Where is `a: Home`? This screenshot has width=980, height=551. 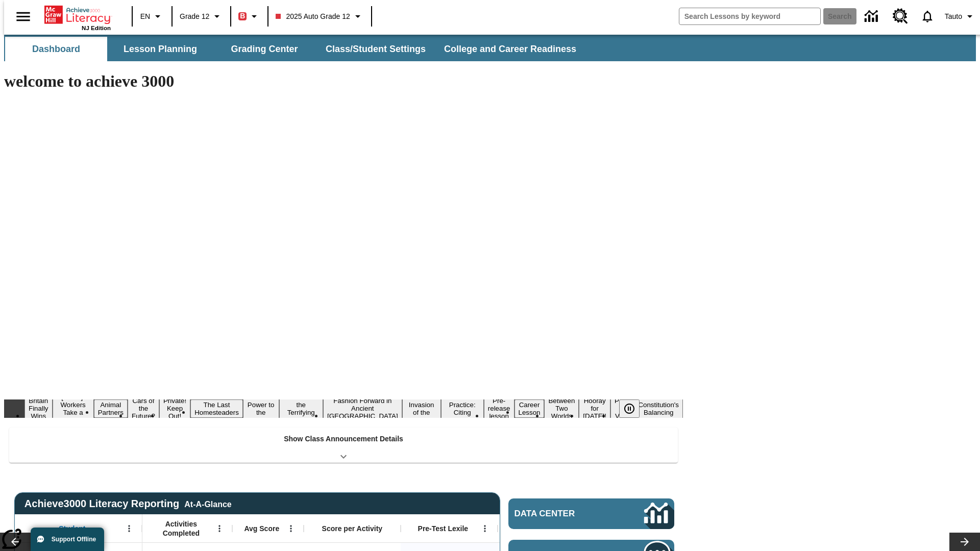 a: Home is located at coordinates (78, 15).